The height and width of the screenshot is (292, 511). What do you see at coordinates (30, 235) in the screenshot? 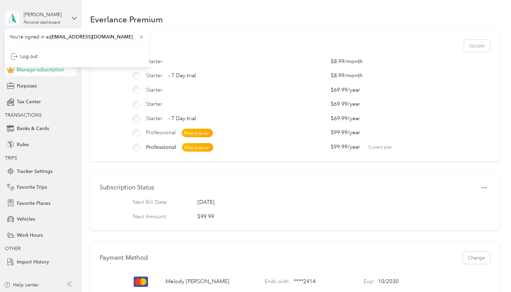
I see `span: Work Hours` at bounding box center [30, 235].